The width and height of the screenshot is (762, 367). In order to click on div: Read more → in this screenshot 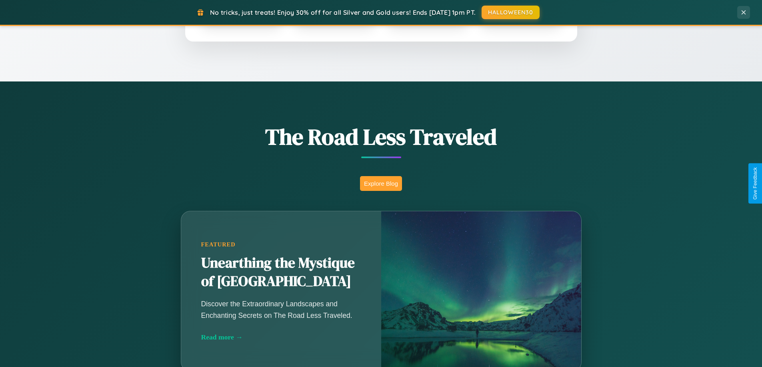, I will do `click(281, 338)`.